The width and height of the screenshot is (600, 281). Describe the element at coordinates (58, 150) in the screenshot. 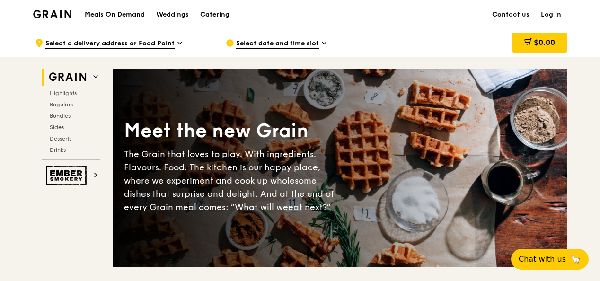

I see `span: Drinks` at that location.